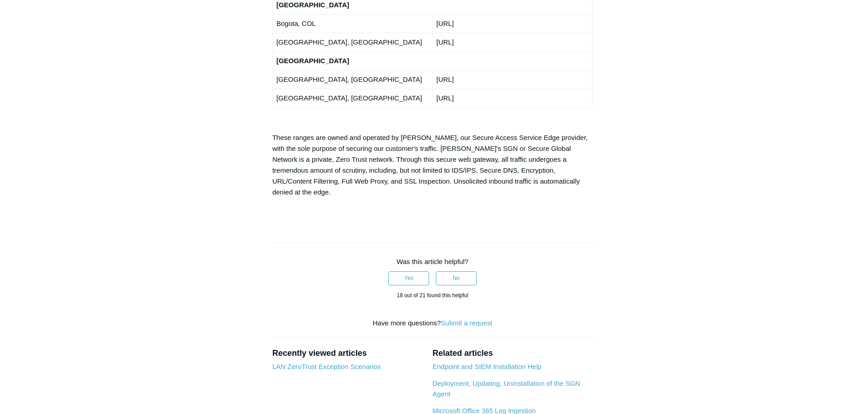 The image size is (865, 414). Describe the element at coordinates (487, 366) in the screenshot. I see `a: Endpoint and SIEM Installation Help` at that location.